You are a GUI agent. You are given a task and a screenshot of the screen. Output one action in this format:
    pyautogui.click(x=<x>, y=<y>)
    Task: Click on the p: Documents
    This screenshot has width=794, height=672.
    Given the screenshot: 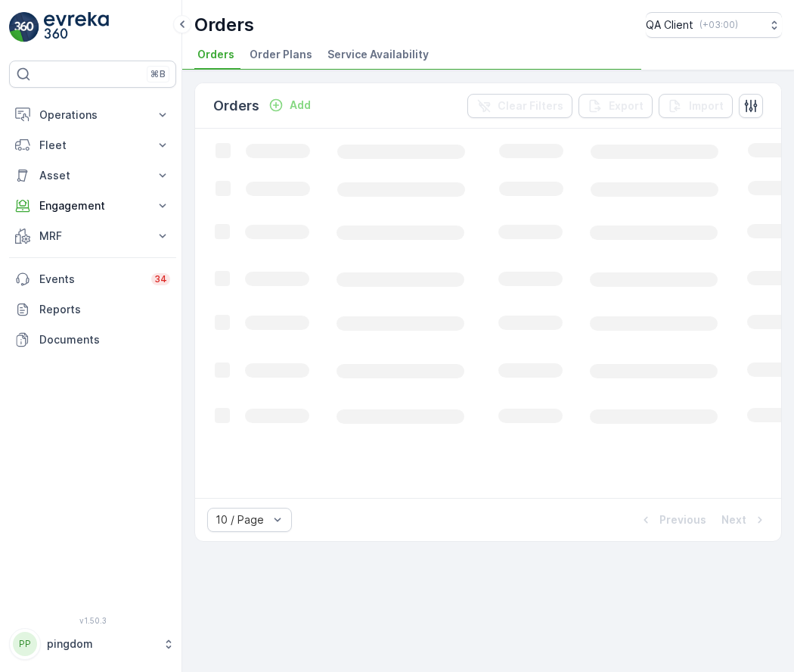 What is the action you would take?
    pyautogui.click(x=104, y=340)
    